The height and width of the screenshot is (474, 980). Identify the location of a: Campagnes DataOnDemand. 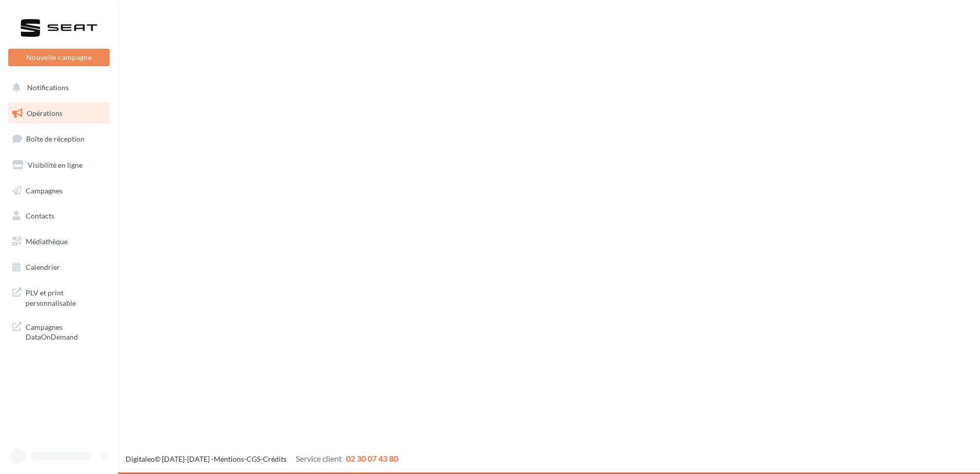
(59, 331).